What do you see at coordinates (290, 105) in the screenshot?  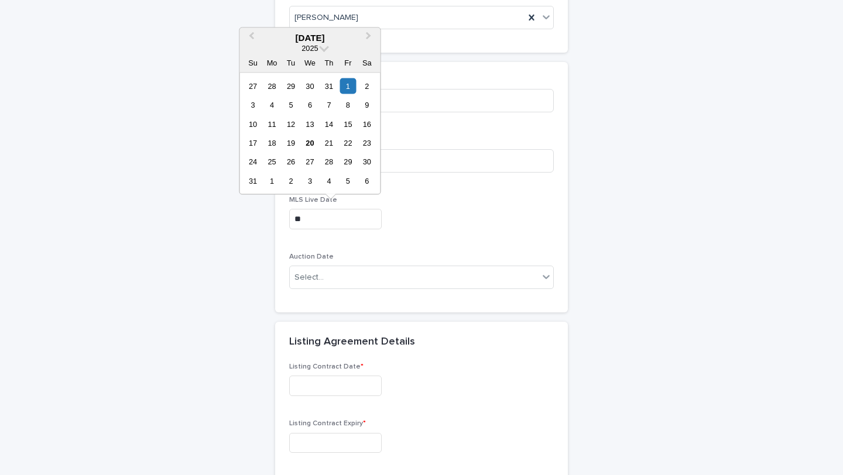 I see `div: Choose Tuesday, August 5th, 2025` at bounding box center [290, 105].